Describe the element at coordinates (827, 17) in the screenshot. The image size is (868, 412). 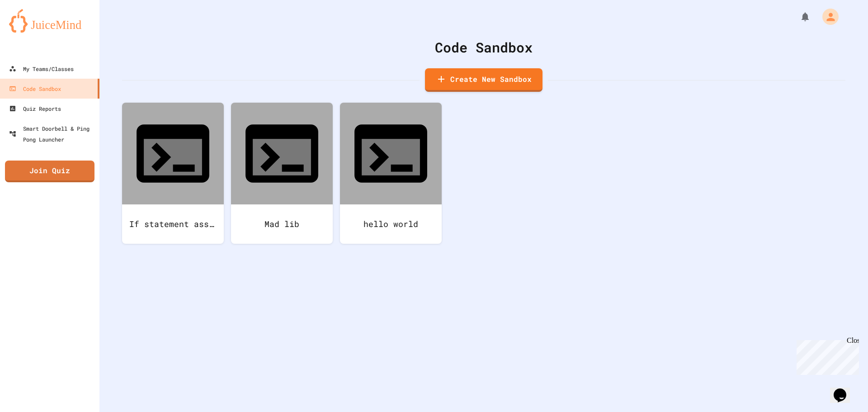
I see `div: My Account` at that location.